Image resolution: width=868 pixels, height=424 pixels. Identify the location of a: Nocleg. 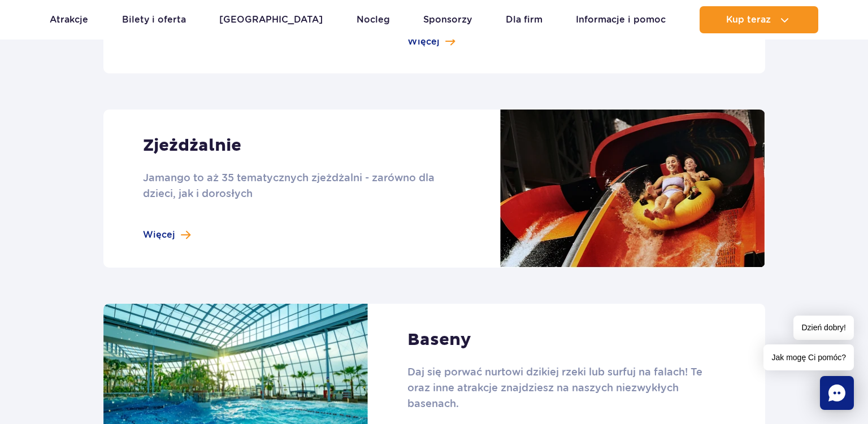
(373, 20).